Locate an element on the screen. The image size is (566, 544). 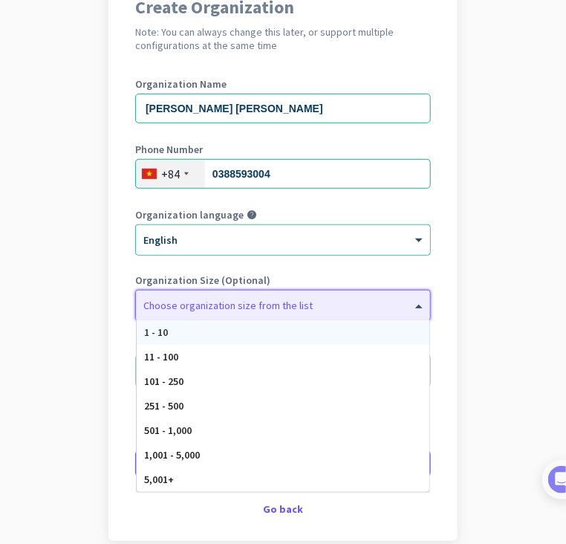
span: 1 - 10 is located at coordinates (156, 332).